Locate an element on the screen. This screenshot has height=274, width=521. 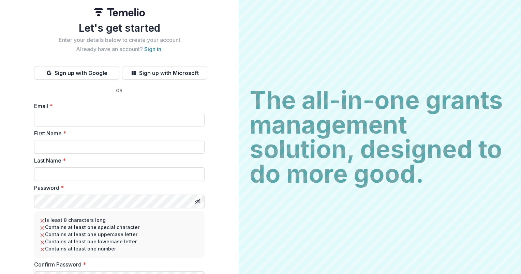
button: Toggle password visibility is located at coordinates (198, 202).